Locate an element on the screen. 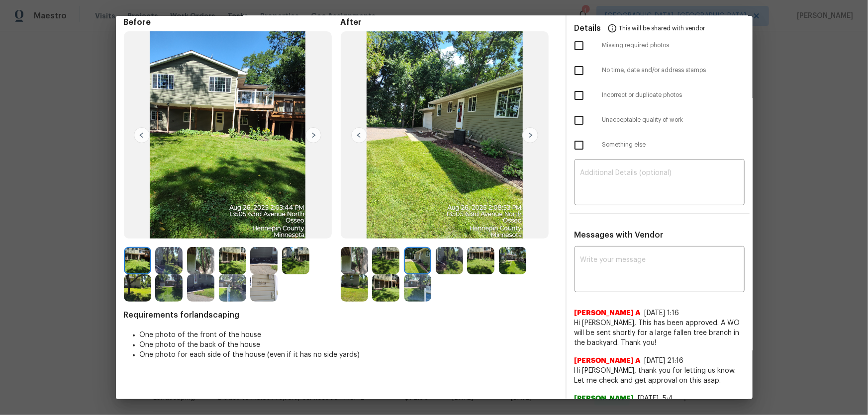 The height and width of the screenshot is (415, 868). span: After is located at coordinates (449, 22).